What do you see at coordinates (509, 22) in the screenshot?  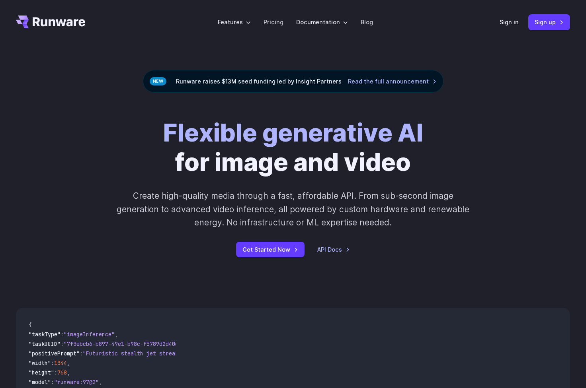 I see `a: Sign in` at bounding box center [509, 22].